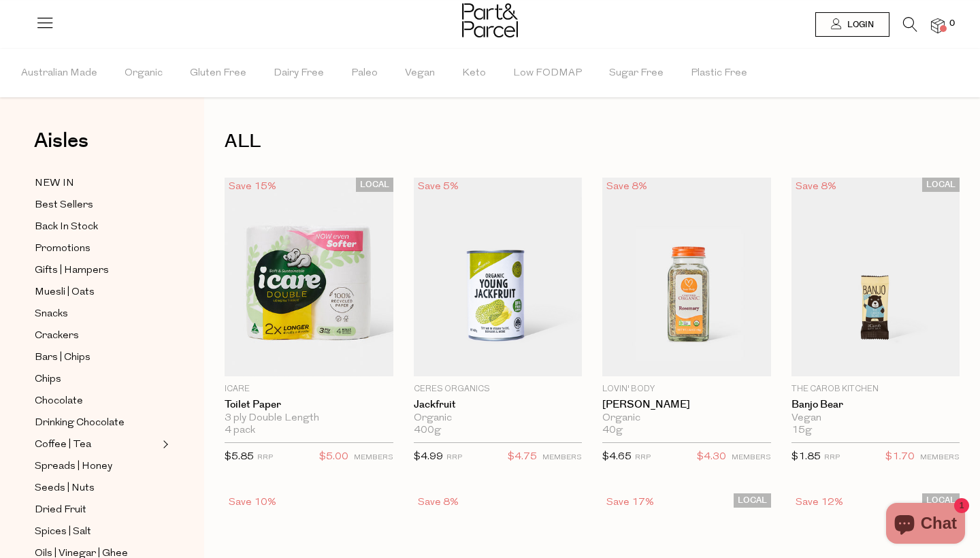 The height and width of the screenshot is (558, 980). What do you see at coordinates (63, 445) in the screenshot?
I see `span: Coffee | Tea` at bounding box center [63, 445].